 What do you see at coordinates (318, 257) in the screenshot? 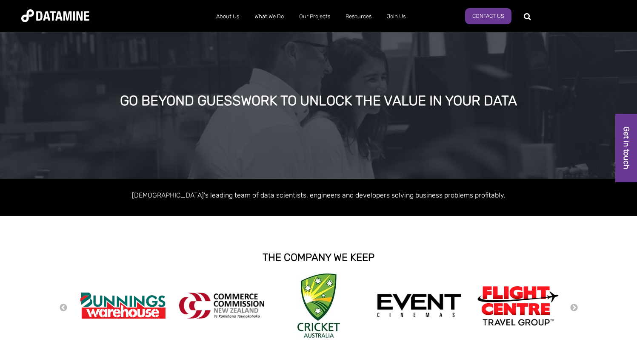
I see `strong: THE COMPANY WE KEEP` at bounding box center [318, 257].